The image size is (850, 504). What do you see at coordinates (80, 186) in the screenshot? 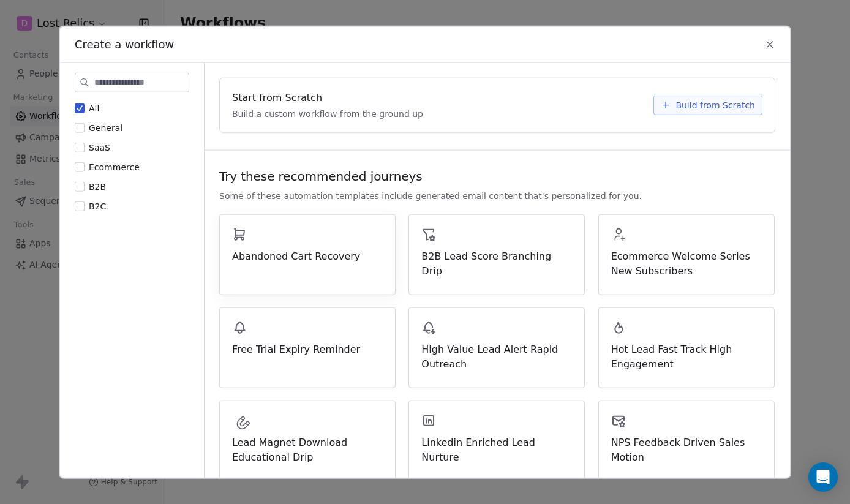
I see `button: B2B` at bounding box center [80, 186].